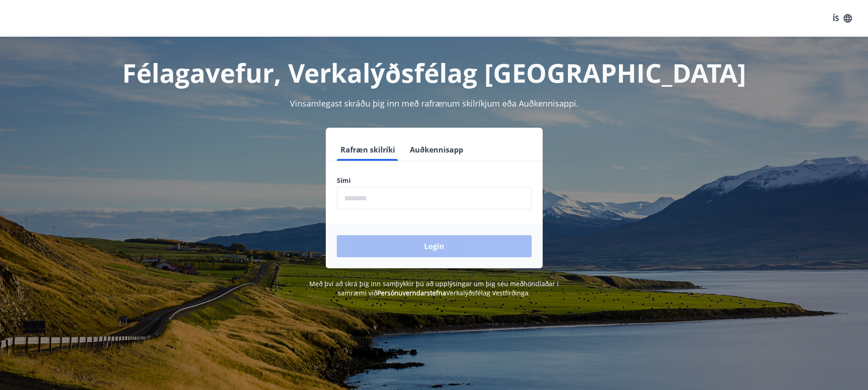  What do you see at coordinates (434, 181) in the screenshot?
I see `label: Sími` at bounding box center [434, 181].